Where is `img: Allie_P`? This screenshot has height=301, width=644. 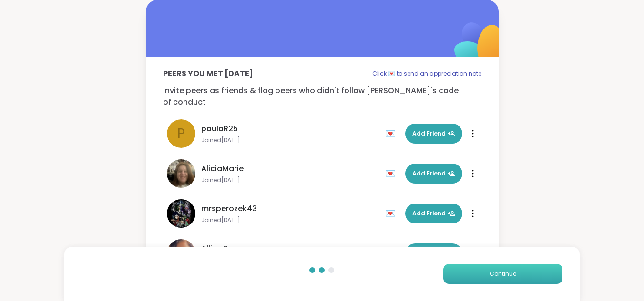
img: Allie_P is located at coordinates (181, 254).